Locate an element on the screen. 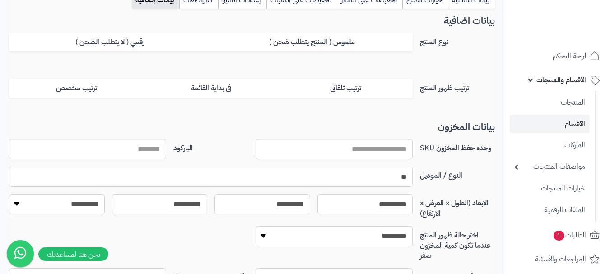 Image resolution: width=610 pixels, height=274 pixels. a: مواصفات المنتجات is located at coordinates (549, 167).